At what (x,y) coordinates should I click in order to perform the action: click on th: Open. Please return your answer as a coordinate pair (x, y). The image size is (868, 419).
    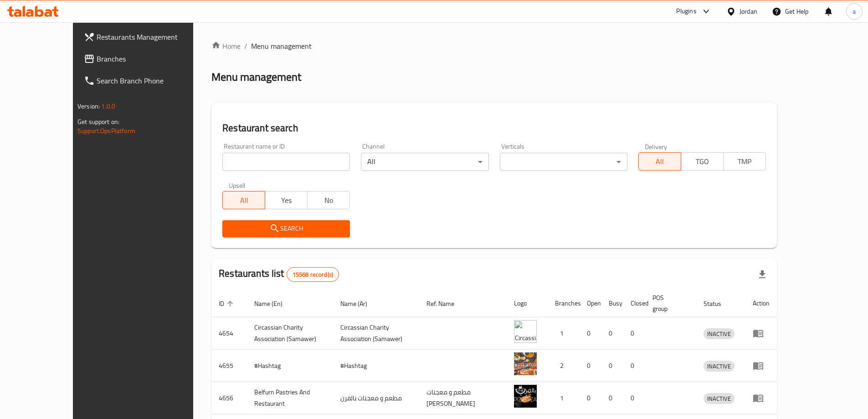
    Looking at the image, I should click on (590, 303).